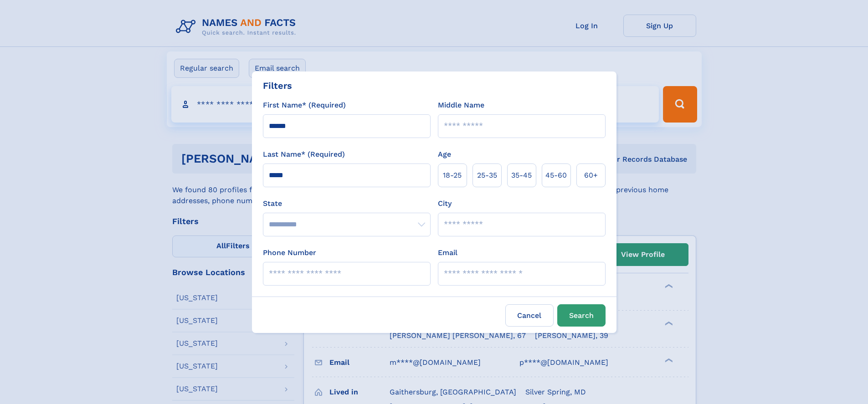 This screenshot has height=404, width=868. I want to click on span: 45‑60, so click(556, 176).